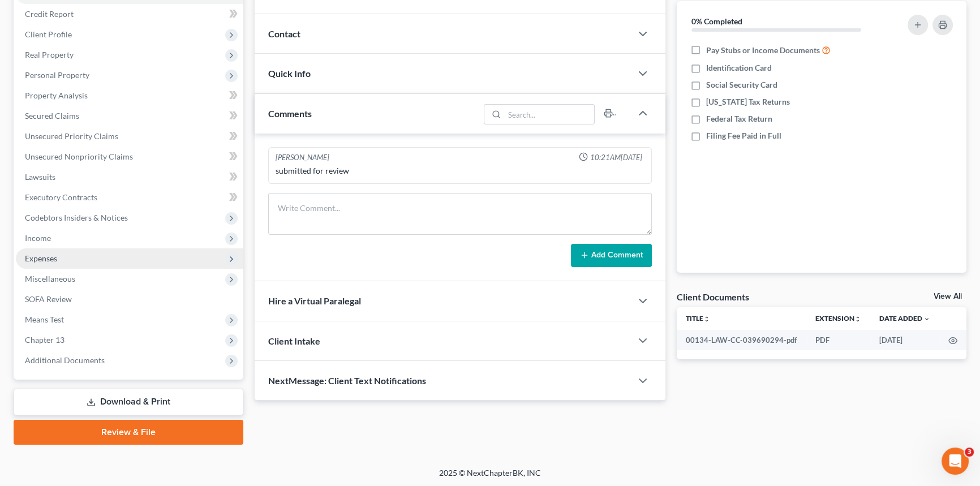 The width and height of the screenshot is (980, 486). Describe the element at coordinates (129, 116) in the screenshot. I see `a: Secured Claims` at that location.